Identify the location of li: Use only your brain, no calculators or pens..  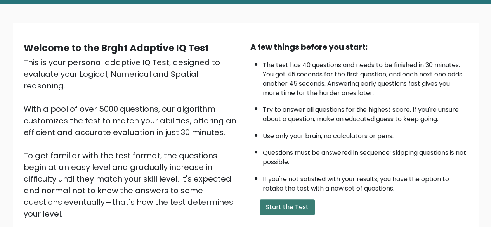
(365, 134).